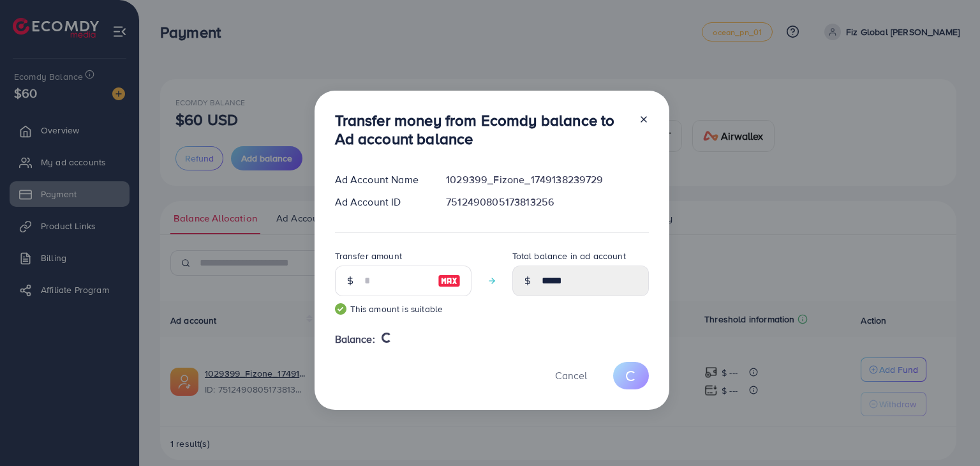 The height and width of the screenshot is (466, 980). I want to click on button: Cancel, so click(571, 375).